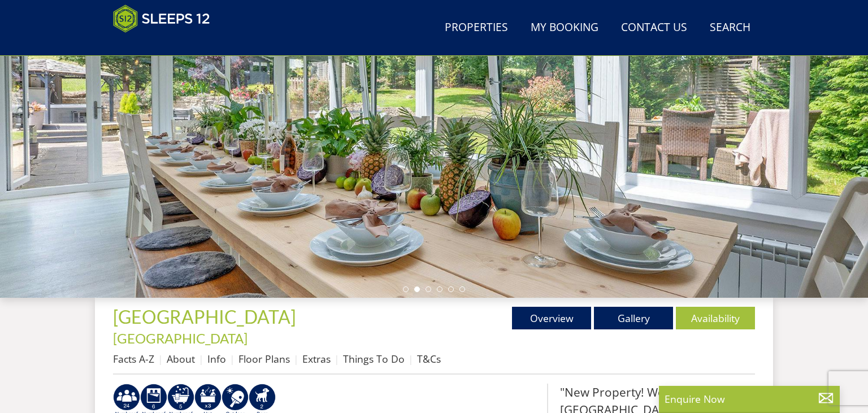 The image size is (868, 413). Describe the element at coordinates (730, 28) in the screenshot. I see `a: Search` at that location.